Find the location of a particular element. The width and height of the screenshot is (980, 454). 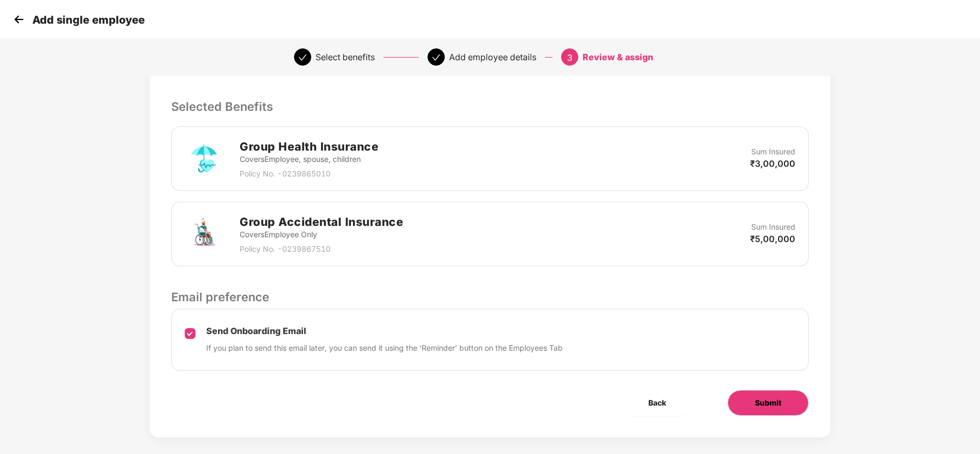

h2: Group Accidental Insurance is located at coordinates (321, 221).